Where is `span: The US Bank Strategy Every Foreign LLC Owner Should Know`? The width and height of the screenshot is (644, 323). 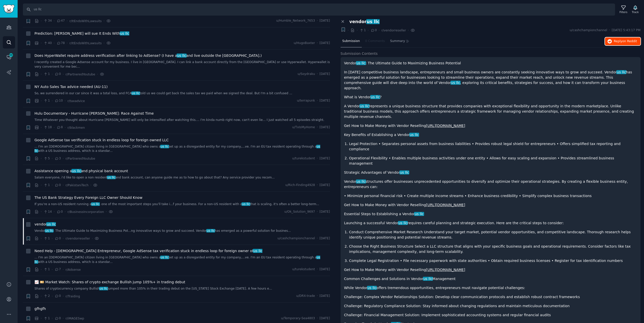
span: The US Bank Strategy Every Foreign LLC Owner Should Know is located at coordinates (89, 197).